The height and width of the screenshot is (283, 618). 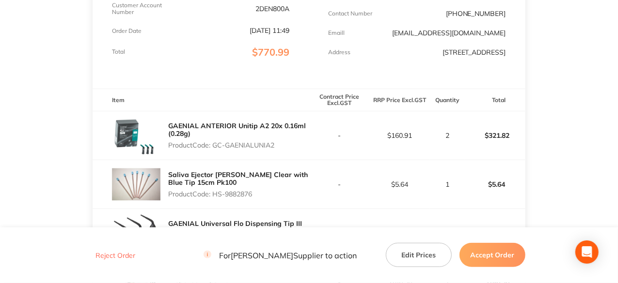 I want to click on th: Total, so click(x=494, y=100).